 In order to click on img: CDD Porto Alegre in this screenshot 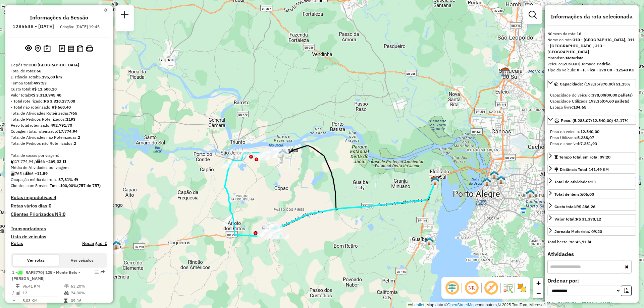, I will do `click(435, 181)`.